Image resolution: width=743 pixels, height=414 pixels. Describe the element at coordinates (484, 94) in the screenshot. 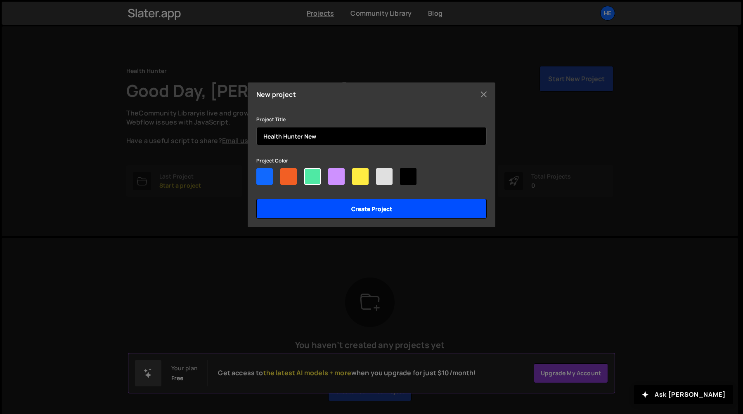

I see `button: Close` at that location.